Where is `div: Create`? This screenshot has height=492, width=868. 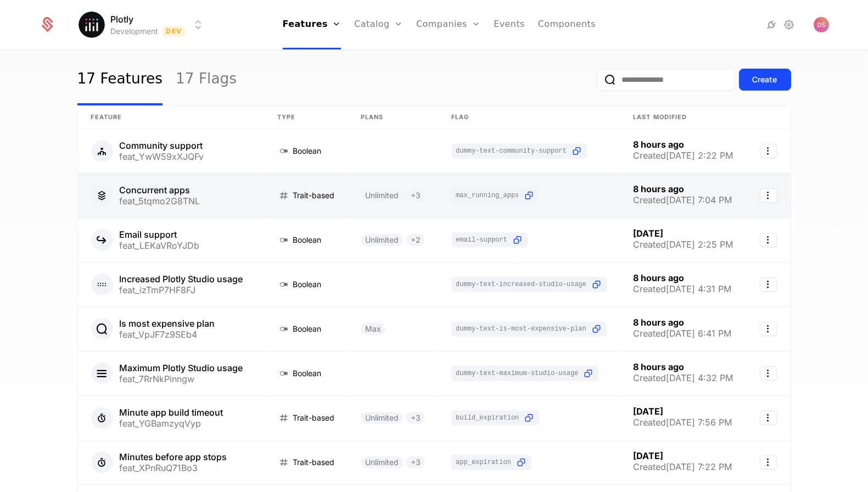 div: Create is located at coordinates (765, 80).